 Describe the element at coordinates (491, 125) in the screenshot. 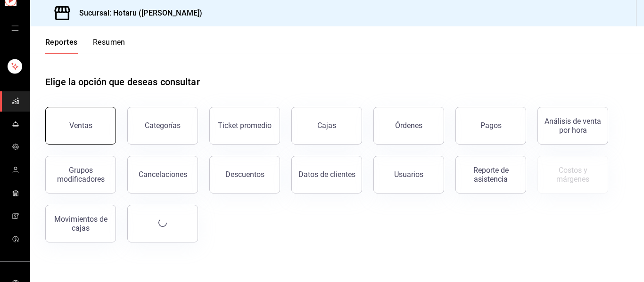

I see `div: Pagos` at that location.